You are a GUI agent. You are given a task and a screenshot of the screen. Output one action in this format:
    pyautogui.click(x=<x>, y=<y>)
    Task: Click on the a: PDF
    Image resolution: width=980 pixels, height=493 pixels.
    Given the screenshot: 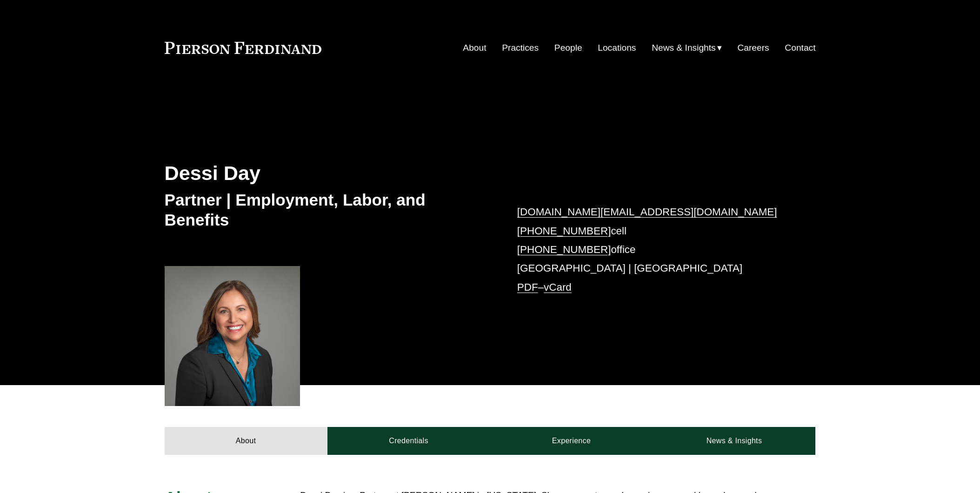 What is the action you would take?
    pyautogui.click(x=528, y=287)
    